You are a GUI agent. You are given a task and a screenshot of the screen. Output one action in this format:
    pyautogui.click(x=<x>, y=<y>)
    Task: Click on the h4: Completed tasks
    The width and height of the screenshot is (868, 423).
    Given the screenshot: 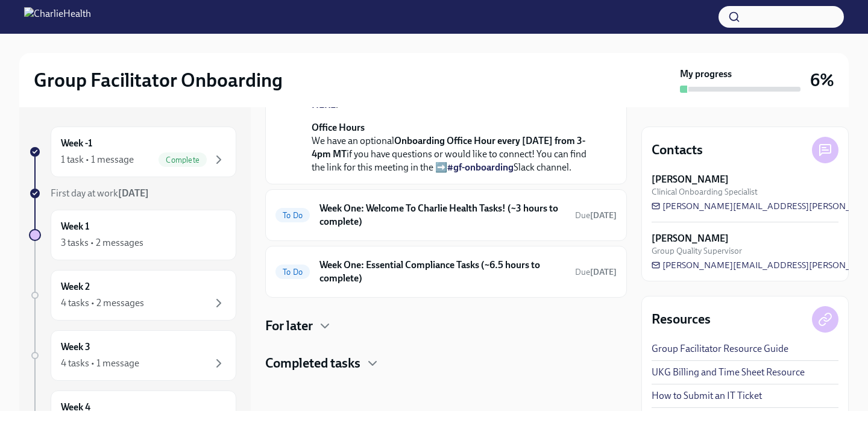 What is the action you would take?
    pyautogui.click(x=313, y=364)
    